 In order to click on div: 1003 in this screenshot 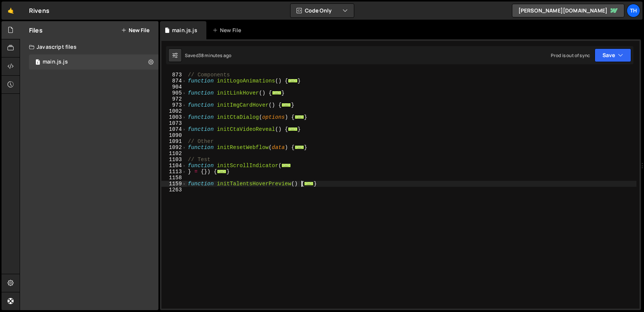, I will do `click(174, 117)`.